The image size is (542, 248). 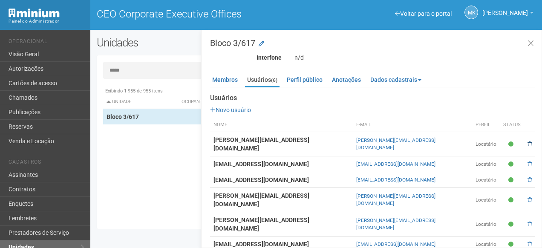 I want to click on span: Marcela Kunz, so click(x=505, y=9).